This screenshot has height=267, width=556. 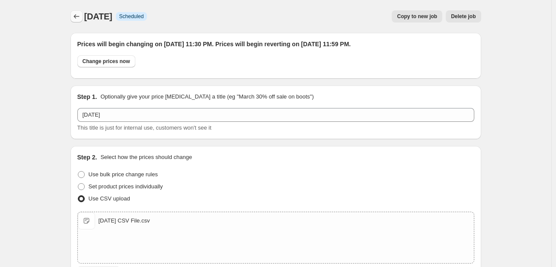 What do you see at coordinates (417, 16) in the screenshot?
I see `button: Copy to new job` at bounding box center [417, 16].